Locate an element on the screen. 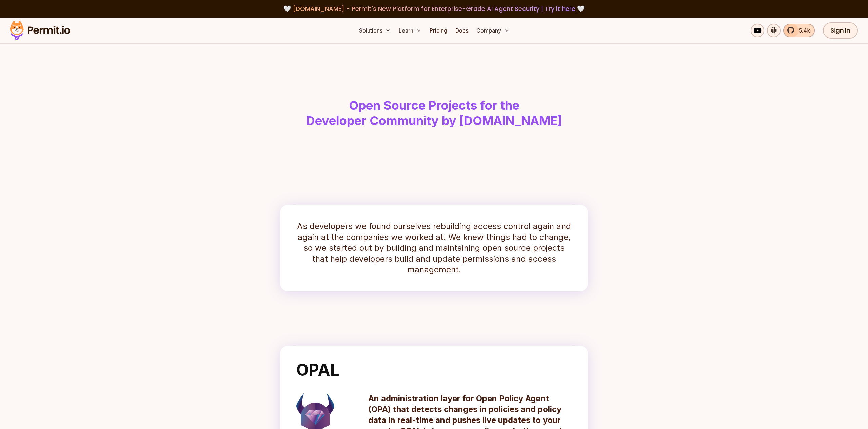 The image size is (868, 429). h2: OPAL is located at coordinates (434, 370).